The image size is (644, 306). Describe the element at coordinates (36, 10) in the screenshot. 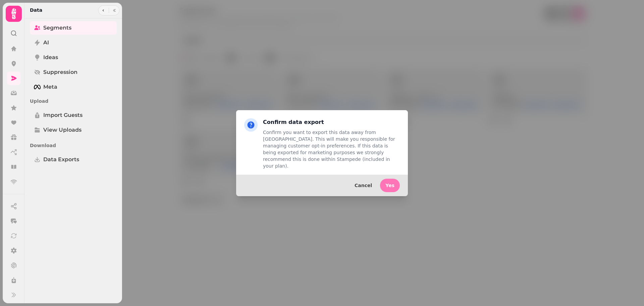

I see `h2: Data` at that location.